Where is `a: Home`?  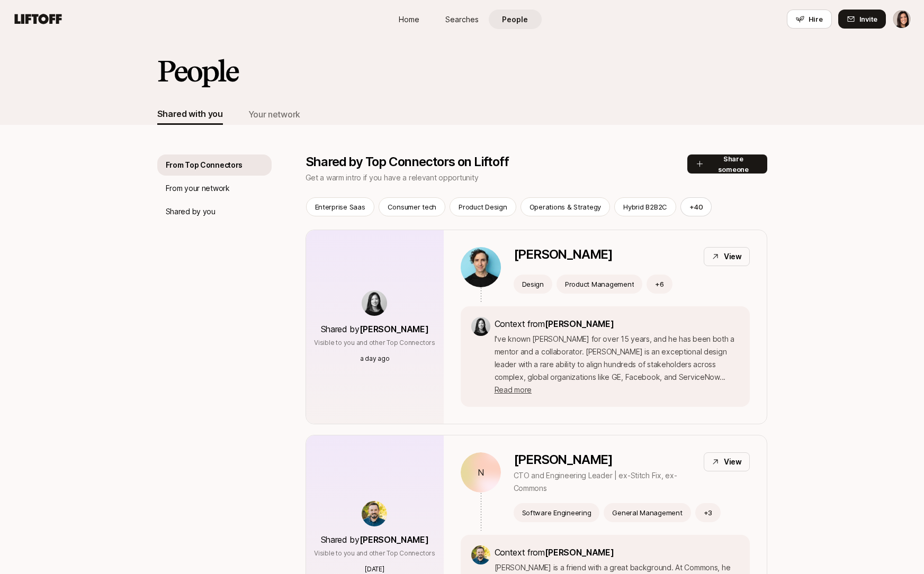
a: Home is located at coordinates (409, 19).